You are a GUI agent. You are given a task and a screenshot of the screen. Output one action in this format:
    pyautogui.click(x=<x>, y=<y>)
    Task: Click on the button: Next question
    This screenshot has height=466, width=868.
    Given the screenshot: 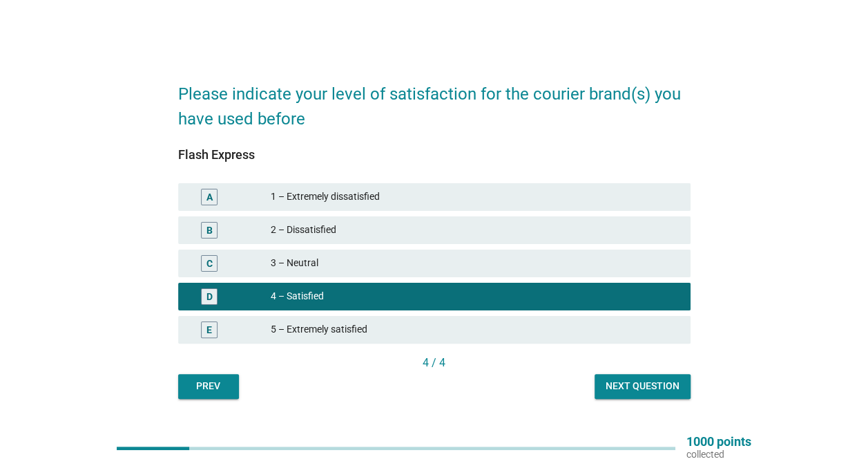 What is the action you would take?
    pyautogui.click(x=642, y=386)
    